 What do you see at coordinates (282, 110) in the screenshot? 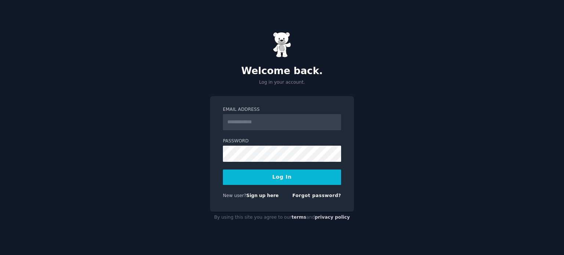
I see `label: Email Address` at bounding box center [282, 110].